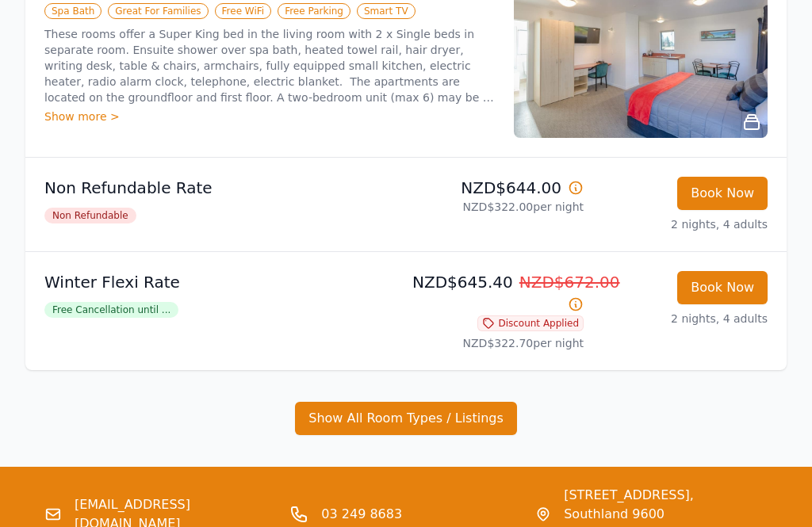 This screenshot has height=527, width=812. I want to click on span: Discount Applied, so click(531, 324).